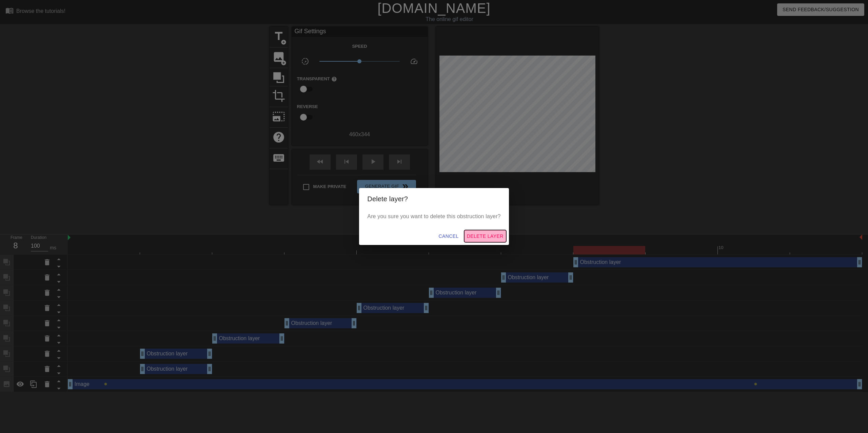  I want to click on p: Are you sure you want to delete this obstruction layer?, so click(433, 216).